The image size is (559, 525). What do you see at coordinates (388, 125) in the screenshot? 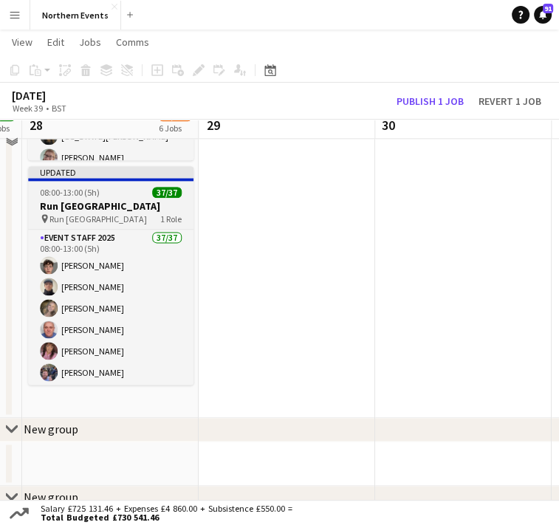
I see `span: 30` at bounding box center [388, 125].